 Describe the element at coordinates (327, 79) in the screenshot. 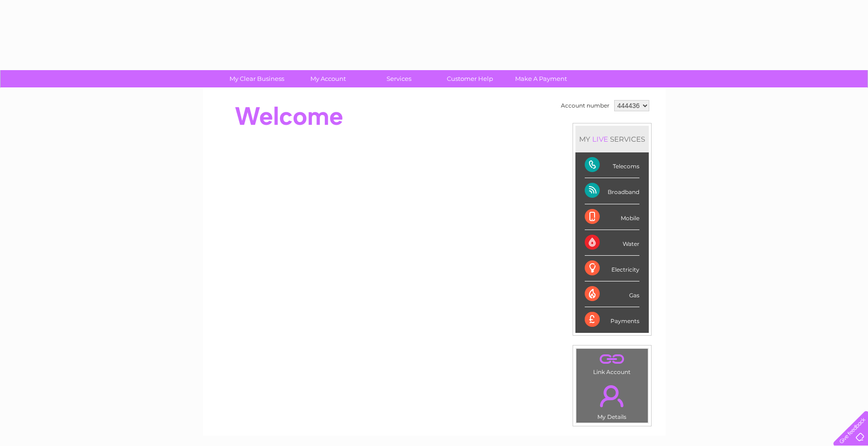

I see `a: My Account` at that location.